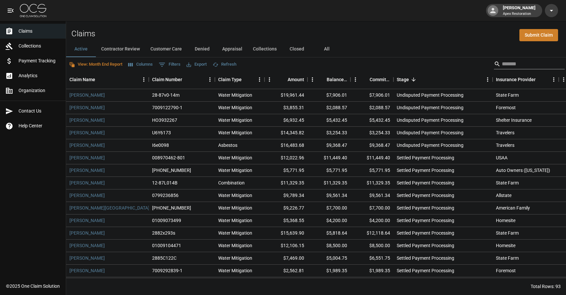 The height and width of the screenshot is (295, 566). I want to click on span: Payment Tracking, so click(39, 61).